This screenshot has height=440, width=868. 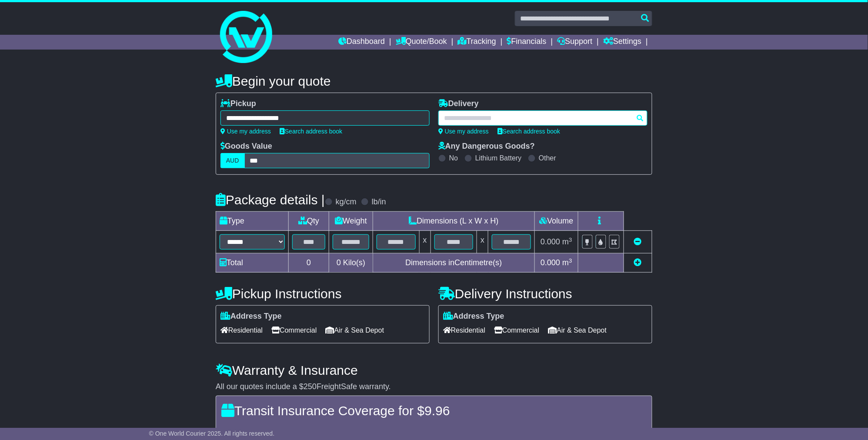 What do you see at coordinates (638, 262) in the screenshot?
I see `a: Add new item` at bounding box center [638, 262].